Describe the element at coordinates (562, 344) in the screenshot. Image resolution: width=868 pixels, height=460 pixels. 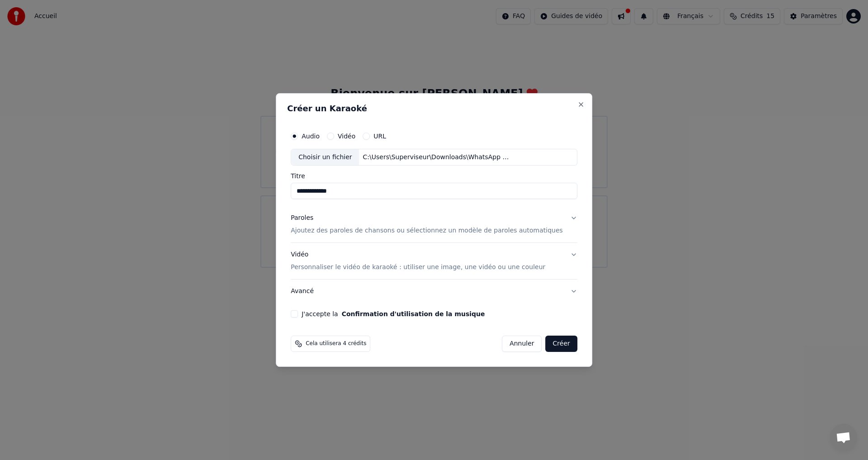
I see `button: Créer` at that location.